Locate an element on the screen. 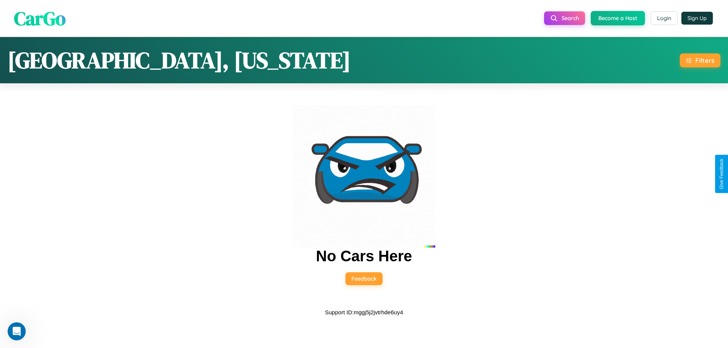 Image resolution: width=728 pixels, height=348 pixels. button: Search is located at coordinates (564, 18).